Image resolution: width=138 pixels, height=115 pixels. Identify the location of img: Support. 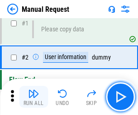
(112, 9).